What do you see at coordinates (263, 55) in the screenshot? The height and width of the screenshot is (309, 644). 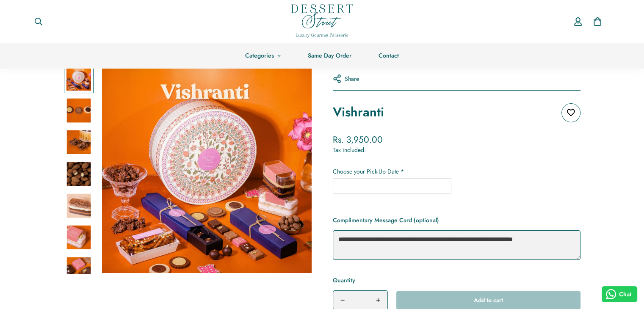 I see `a: Categories` at bounding box center [263, 55].